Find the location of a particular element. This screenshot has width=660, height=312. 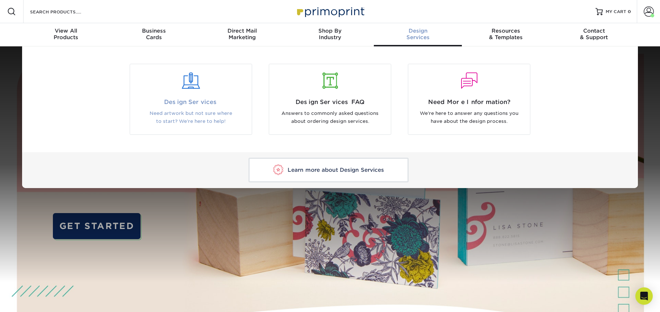

input: SEARCH PRODUCTS..... is located at coordinates (64, 12).